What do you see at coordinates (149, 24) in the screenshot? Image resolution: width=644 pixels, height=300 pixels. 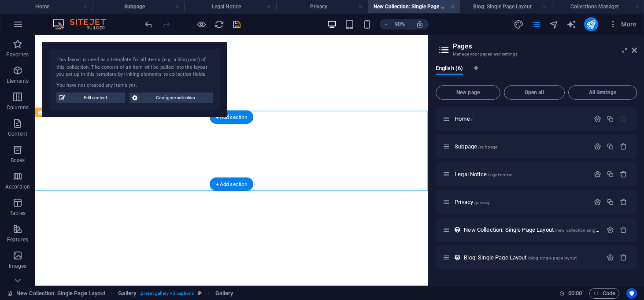 I see `button: undo` at bounding box center [149, 24].